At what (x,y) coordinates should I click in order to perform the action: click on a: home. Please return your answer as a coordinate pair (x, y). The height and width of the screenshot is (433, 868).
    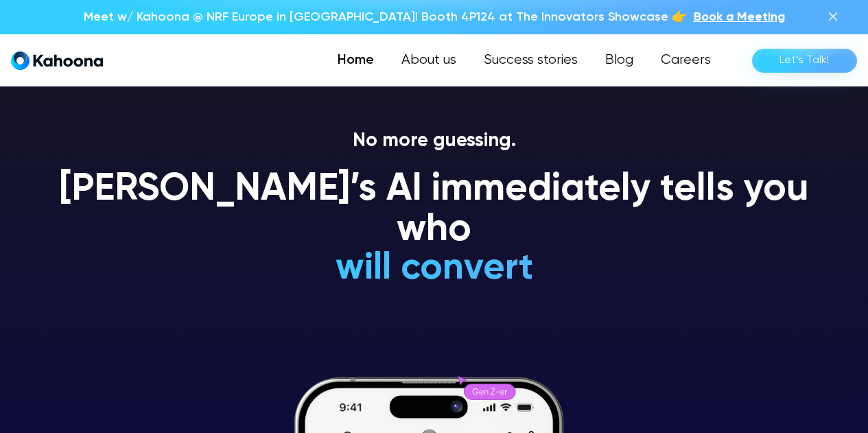
    Looking at the image, I should click on (57, 61).